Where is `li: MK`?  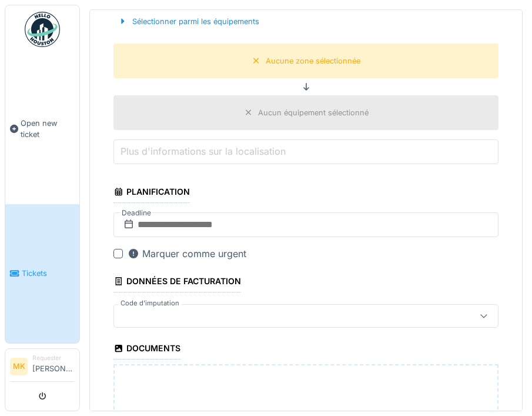
li: MK is located at coordinates (19, 366).